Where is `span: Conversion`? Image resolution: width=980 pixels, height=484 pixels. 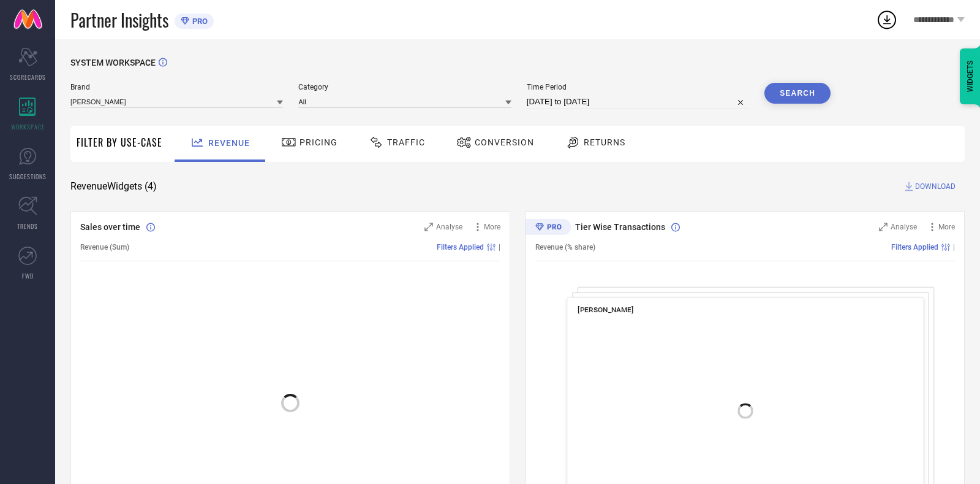
span: Conversion is located at coordinates (504, 142).